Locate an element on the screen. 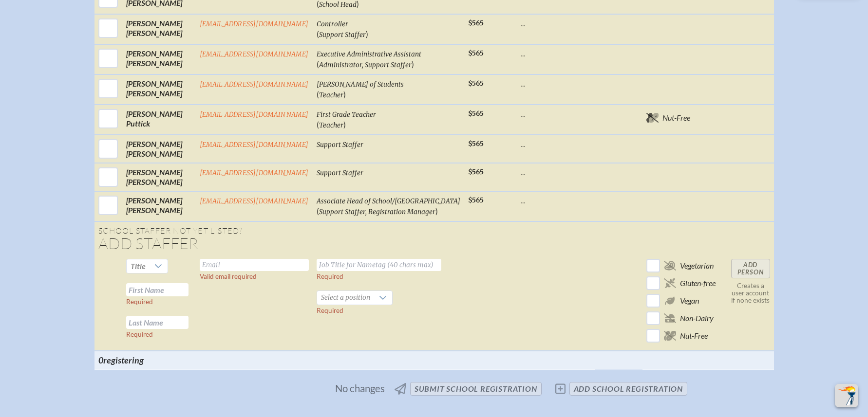 Image resolution: width=868 pixels, height=417 pixels. span: Vegetarian is located at coordinates (696, 266).